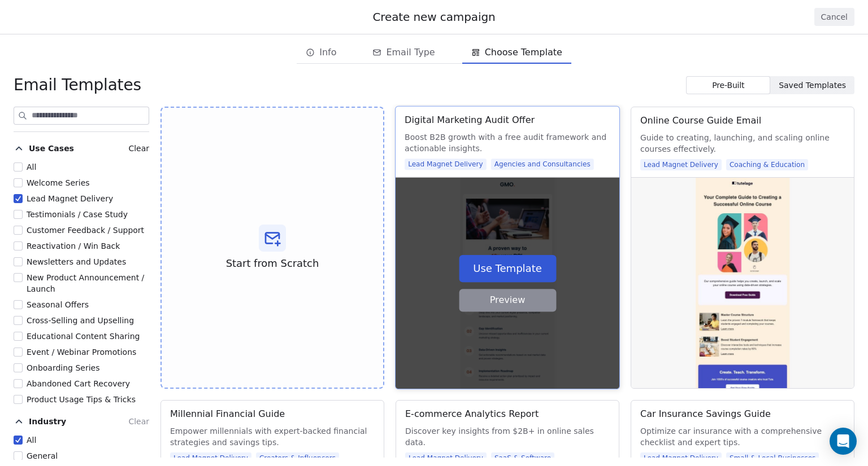 Image resolution: width=868 pixels, height=466 pixels. I want to click on span: Newsletters and Updates, so click(76, 262).